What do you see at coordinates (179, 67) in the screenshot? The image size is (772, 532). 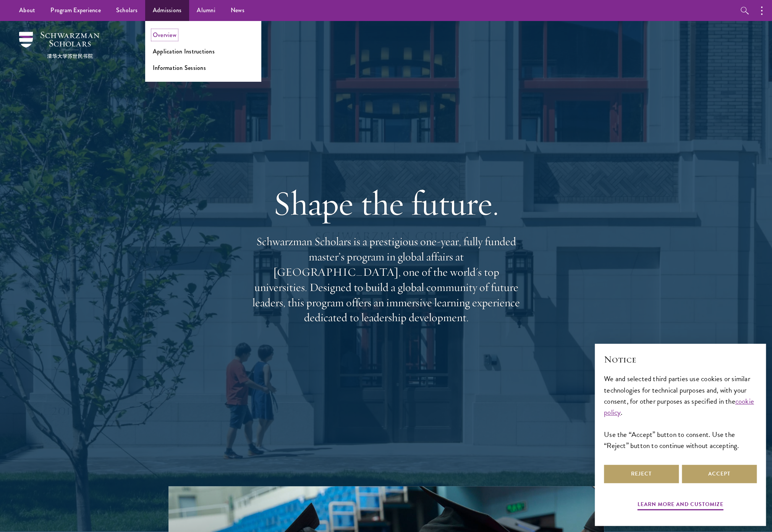 I see `a: Information Sessions` at bounding box center [179, 67].